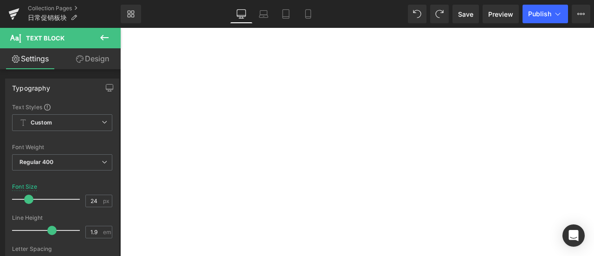 The height and width of the screenshot is (256, 594). Describe the element at coordinates (62, 147) in the screenshot. I see `div: Font Weight` at that location.